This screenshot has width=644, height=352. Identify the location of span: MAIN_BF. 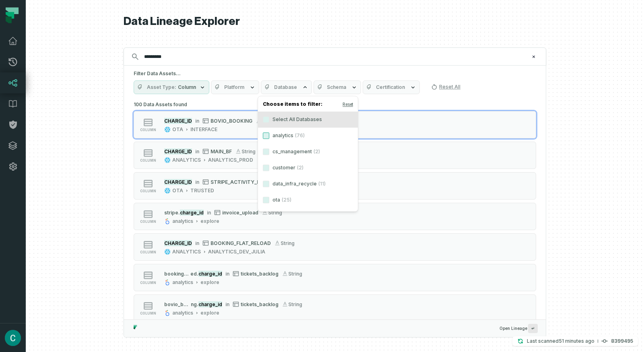
(221, 151).